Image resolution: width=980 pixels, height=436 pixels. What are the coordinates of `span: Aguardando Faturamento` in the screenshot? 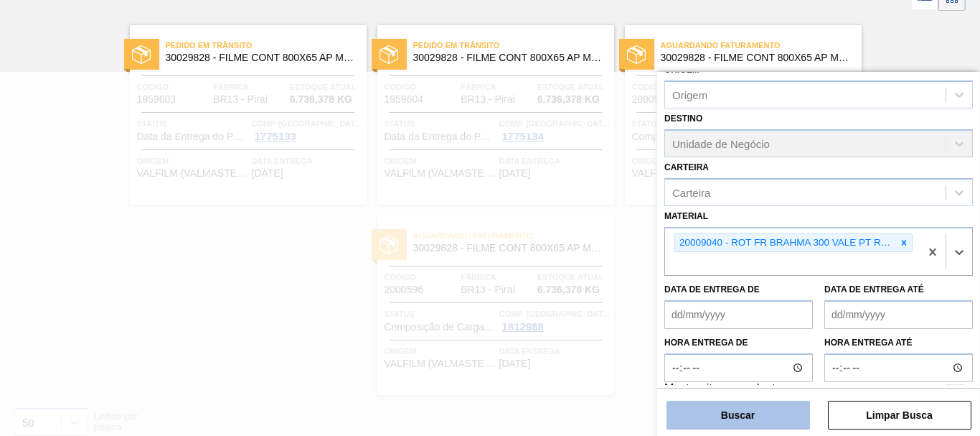 It's located at (761, 46).